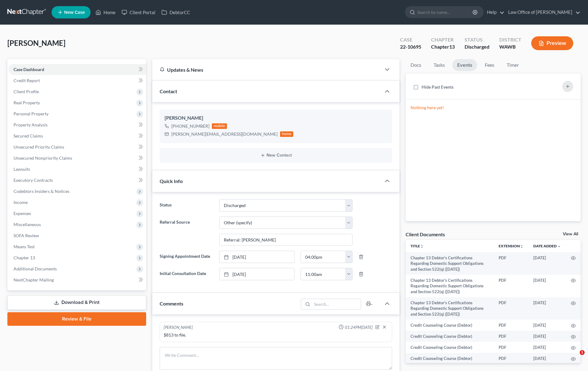  Describe the element at coordinates (78, 180) in the screenshot. I see `a: Executory Contracts` at that location.